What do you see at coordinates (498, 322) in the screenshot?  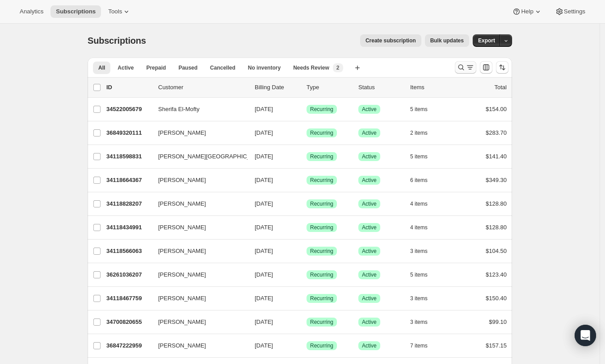 I see `span: $99.10` at bounding box center [498, 322].